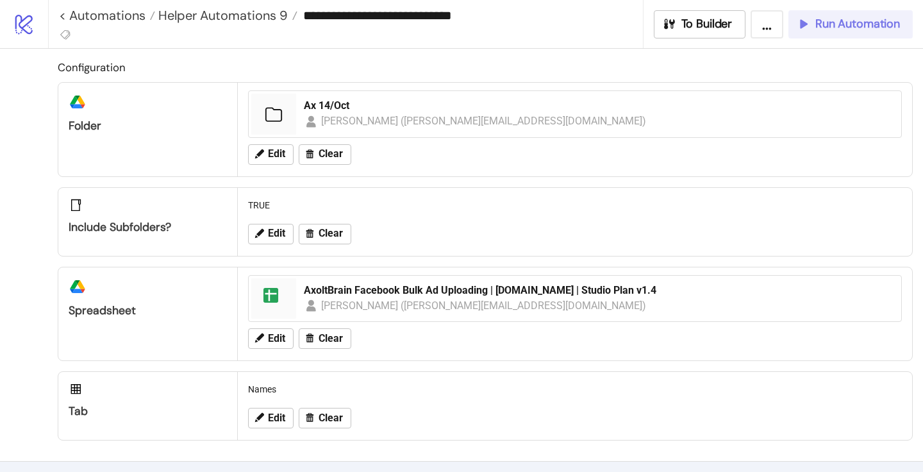 This screenshot has width=923, height=472. Describe the element at coordinates (226, 15) in the screenshot. I see `a: Helper Automations 9` at that location.